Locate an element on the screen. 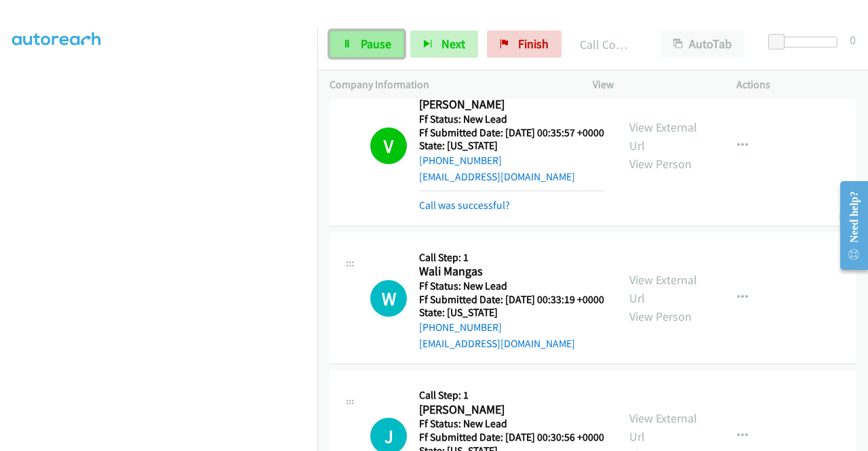  h1: W is located at coordinates (388, 299).